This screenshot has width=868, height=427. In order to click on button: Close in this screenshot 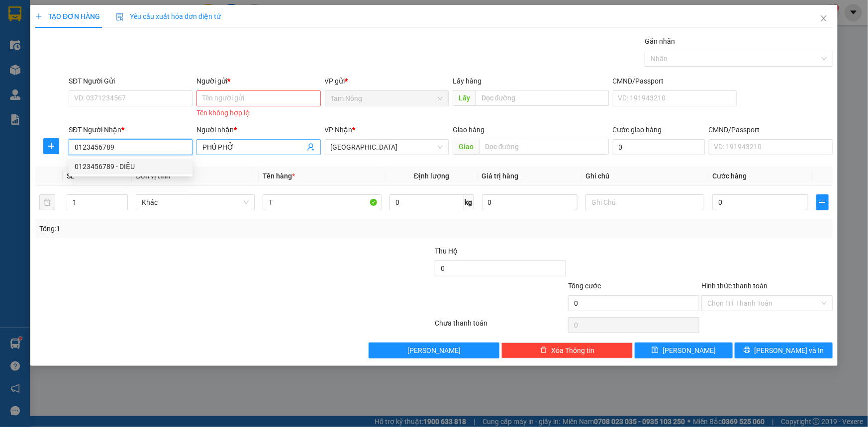, I will do `click(824, 19)`.